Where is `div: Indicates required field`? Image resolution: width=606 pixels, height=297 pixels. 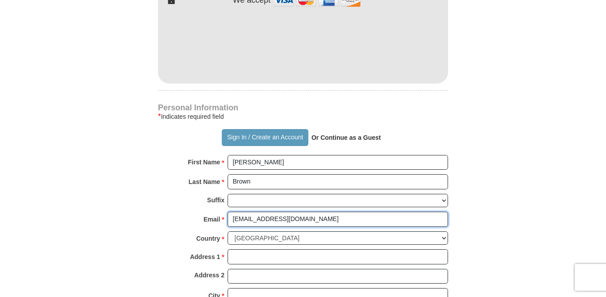 div: Indicates required field is located at coordinates (303, 116).